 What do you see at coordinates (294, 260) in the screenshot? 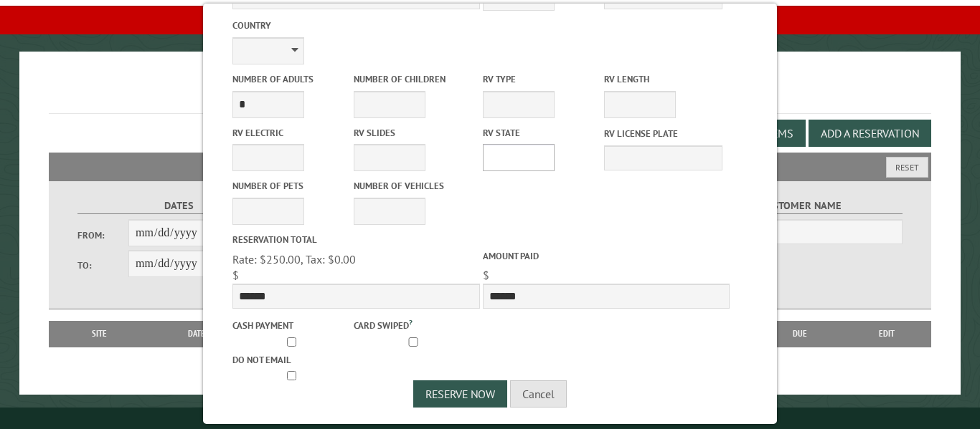
I see `span: Rate: $250.00, Tax: $0.00` at bounding box center [294, 260].